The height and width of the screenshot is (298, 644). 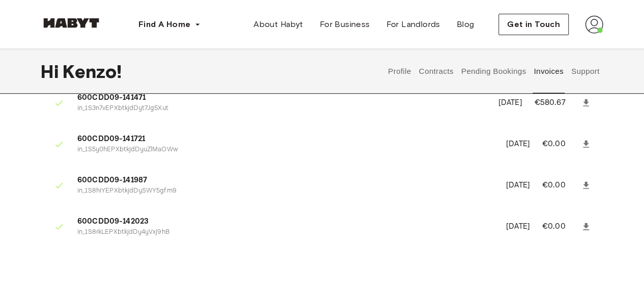 I want to click on p: €580.67, so click(x=557, y=103).